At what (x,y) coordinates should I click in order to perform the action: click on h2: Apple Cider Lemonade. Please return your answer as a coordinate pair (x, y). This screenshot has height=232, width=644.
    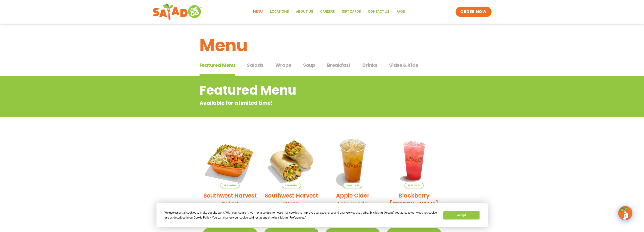
    Looking at the image, I should click on (353, 200).